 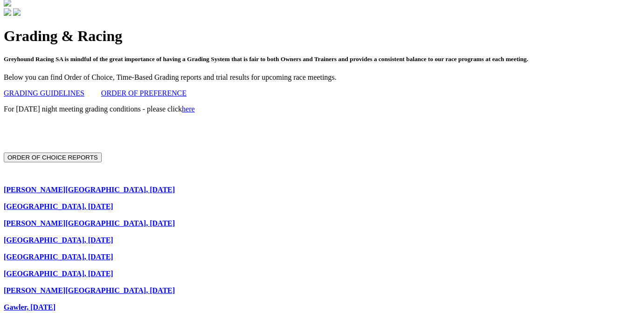 What do you see at coordinates (7, 12) in the screenshot?
I see `img: facebook.svg` at bounding box center [7, 12].